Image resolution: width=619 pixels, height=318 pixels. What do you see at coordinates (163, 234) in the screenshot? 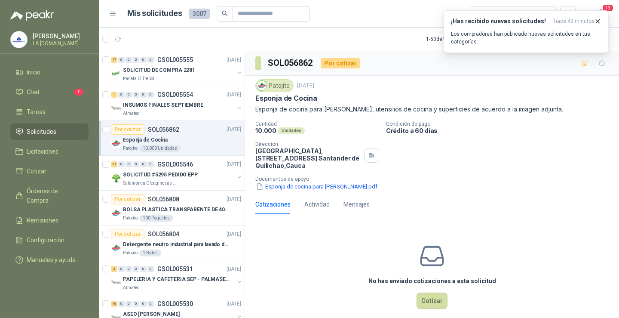
I see `p: SOL056804` at bounding box center [163, 234].